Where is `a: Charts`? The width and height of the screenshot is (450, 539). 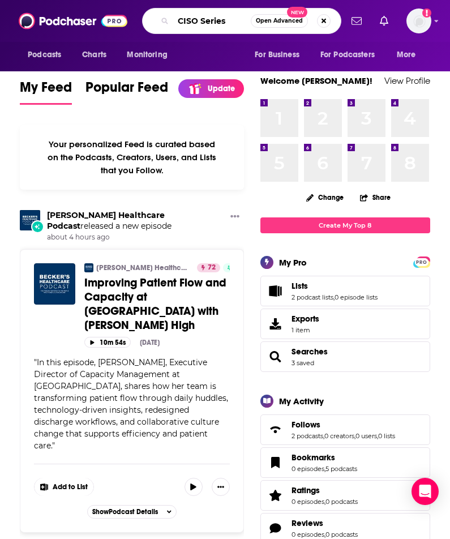 a: Charts is located at coordinates (94, 55).